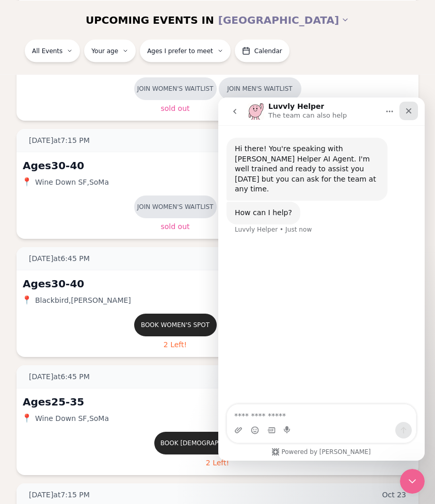  Describe the element at coordinates (47, 51) in the screenshot. I see `span: All Events` at that location.